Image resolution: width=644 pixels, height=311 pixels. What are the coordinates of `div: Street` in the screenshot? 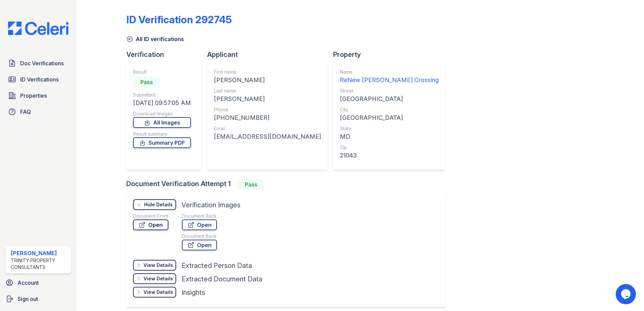 It's located at (389, 91).